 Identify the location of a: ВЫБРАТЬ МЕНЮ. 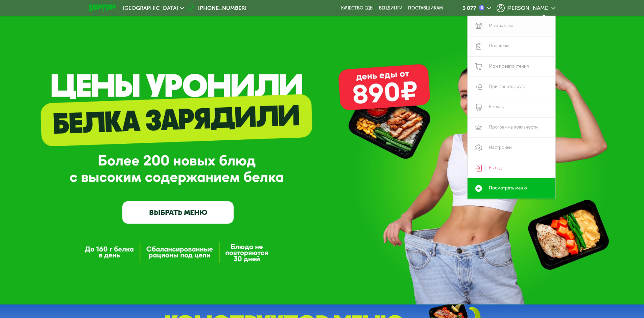
(178, 212).